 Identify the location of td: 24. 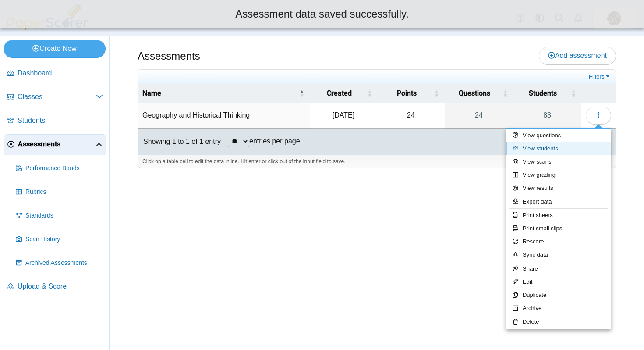
(411, 115).